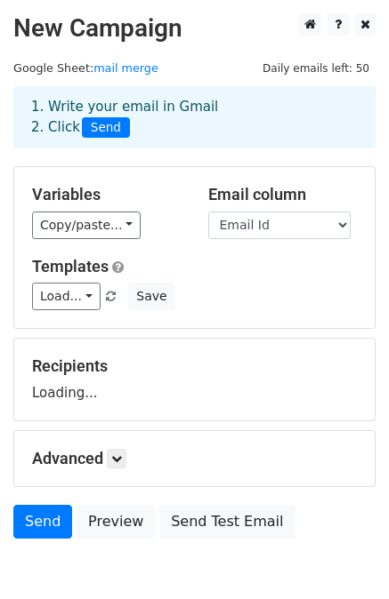 This screenshot has width=389, height=599. What do you see at coordinates (316, 68) in the screenshot?
I see `span: Daily emails left: 50` at bounding box center [316, 68].